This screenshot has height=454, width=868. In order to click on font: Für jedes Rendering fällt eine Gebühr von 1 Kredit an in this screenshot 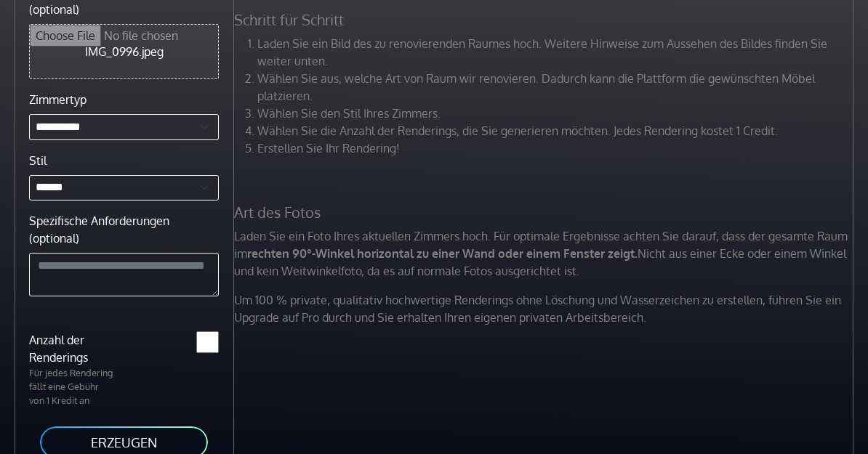, I will do `click(71, 387)`.